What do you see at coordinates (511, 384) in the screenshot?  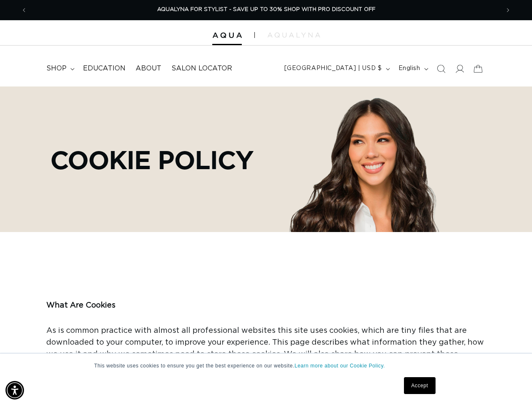 I see `div: Chat Widget` at bounding box center [511, 384].